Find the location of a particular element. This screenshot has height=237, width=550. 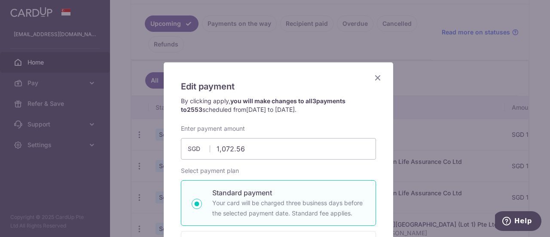

p: By clicking apply, scheduled from . is located at coordinates (278, 105).